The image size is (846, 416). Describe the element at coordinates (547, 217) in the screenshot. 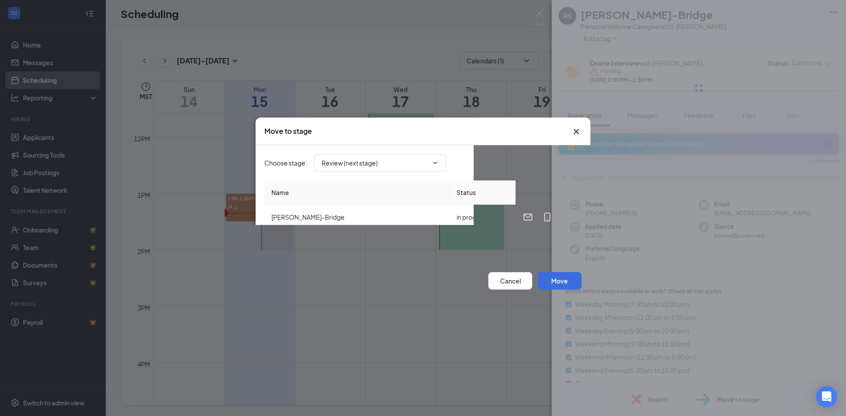

I see `svg: MobileSms` at that location.